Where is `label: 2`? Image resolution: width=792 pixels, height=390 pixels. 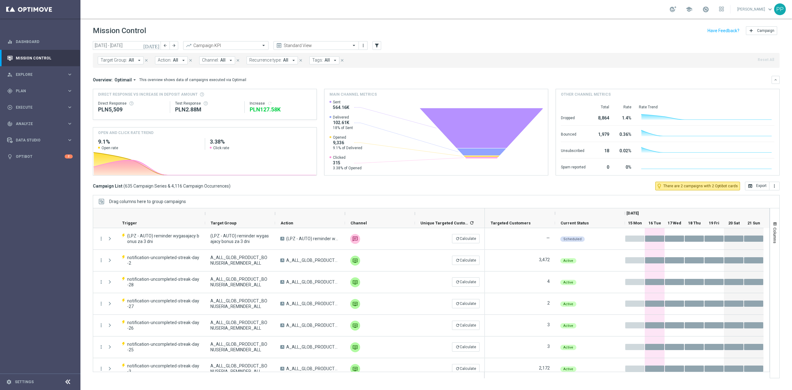 label: 2 is located at coordinates (549, 303).